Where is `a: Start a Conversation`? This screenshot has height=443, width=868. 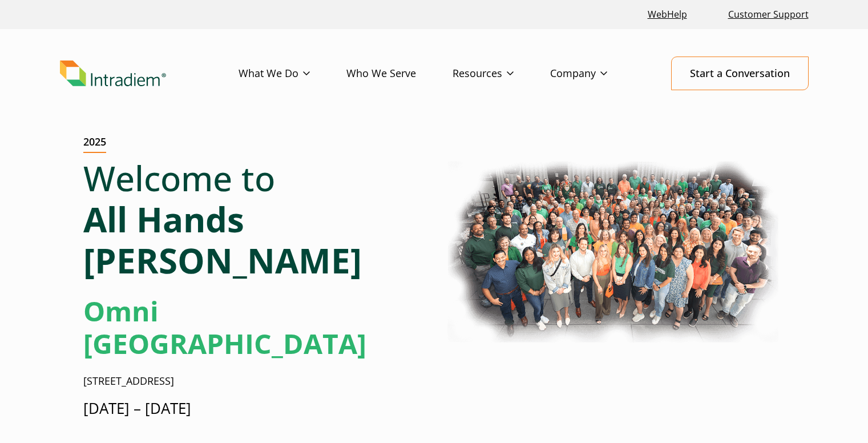
a: Start a Conversation is located at coordinates (740, 73).